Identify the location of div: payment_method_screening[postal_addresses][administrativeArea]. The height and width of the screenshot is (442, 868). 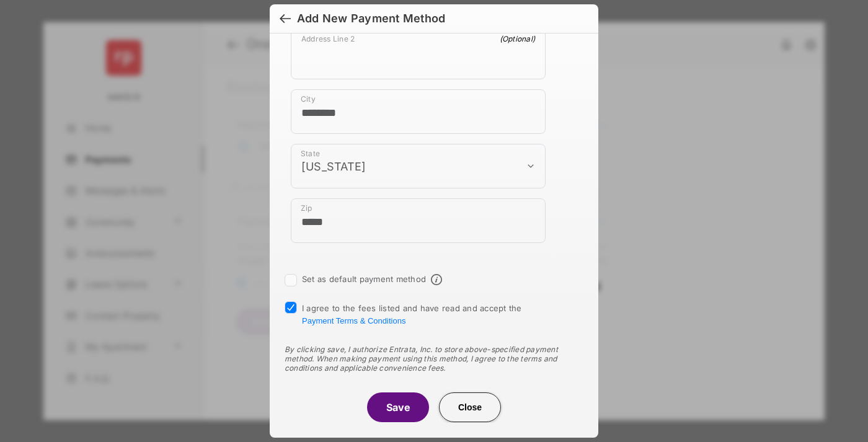
(418, 167).